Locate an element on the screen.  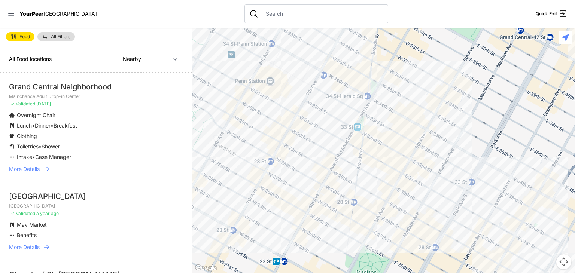
span: Case Manager is located at coordinates (53, 157).